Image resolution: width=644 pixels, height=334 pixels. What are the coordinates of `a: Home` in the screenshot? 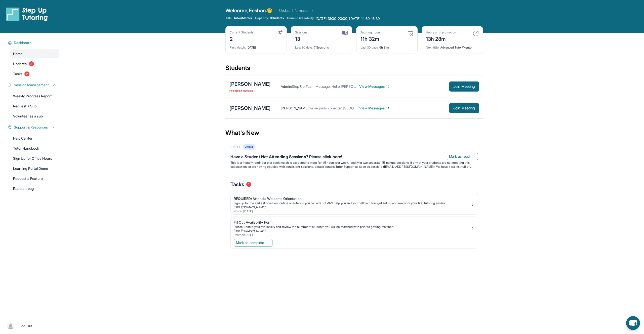 It's located at (34, 54).